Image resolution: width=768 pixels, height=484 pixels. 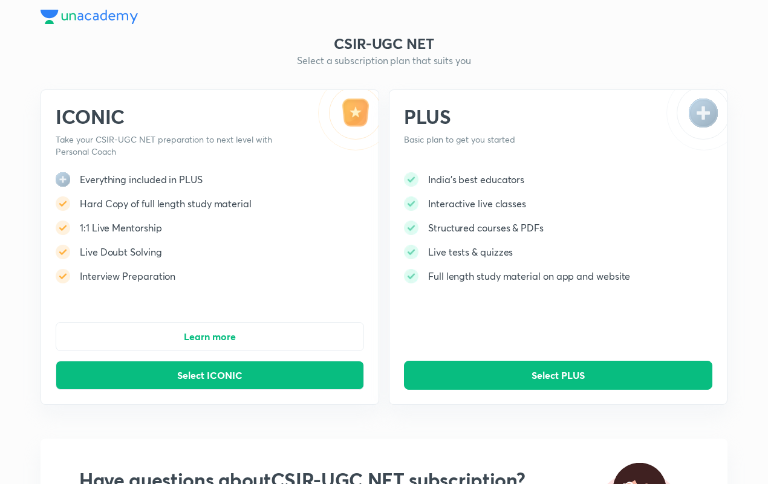 What do you see at coordinates (476, 180) in the screenshot?
I see `h5: India's best educators` at bounding box center [476, 180].